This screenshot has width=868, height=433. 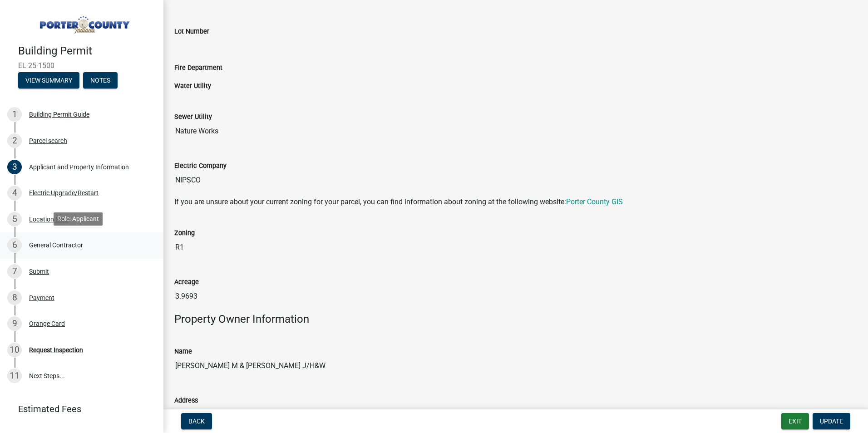 What do you see at coordinates (516, 319) in the screenshot?
I see `h4: Property Owner Information` at bounding box center [516, 319].